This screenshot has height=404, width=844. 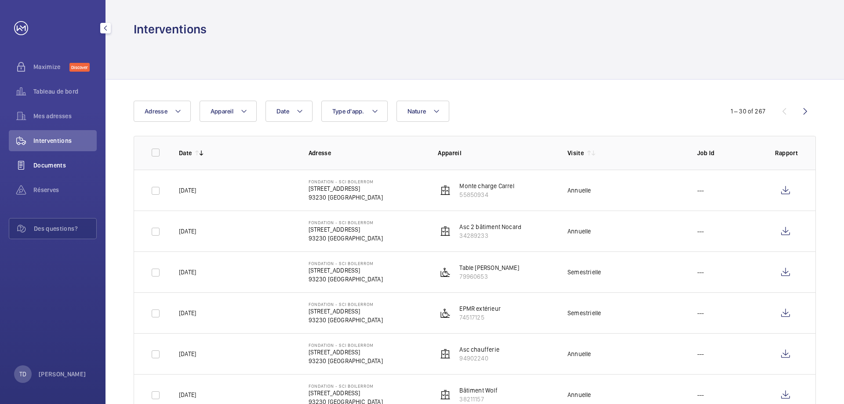 I want to click on p: 38211157, so click(x=478, y=399).